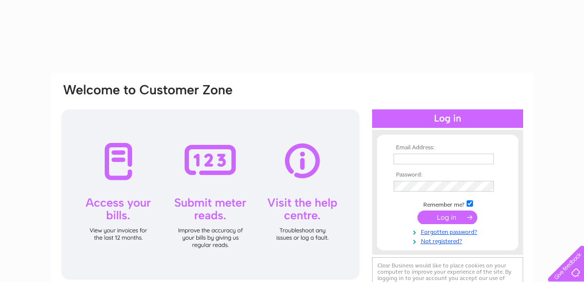 The height and width of the screenshot is (282, 584). Describe the element at coordinates (448, 231) in the screenshot. I see `a: Forgotten password?` at that location.